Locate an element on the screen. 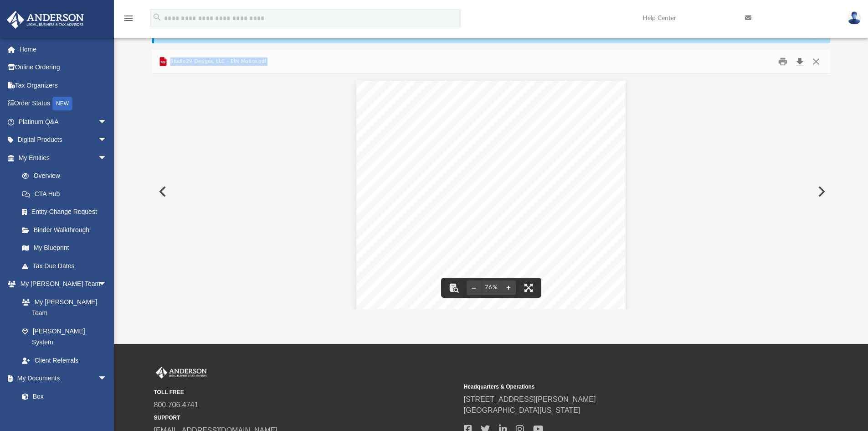 The image size is (868, 431). div: Current zoom level is located at coordinates (491, 287).